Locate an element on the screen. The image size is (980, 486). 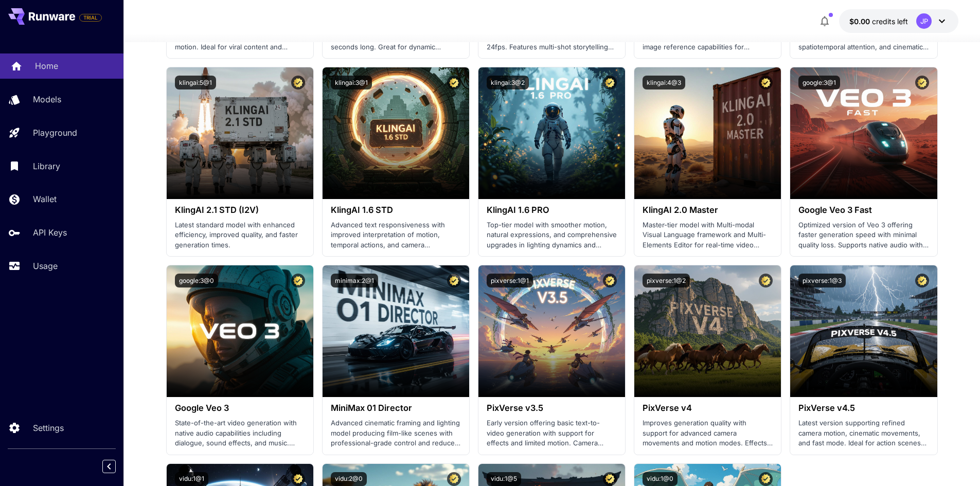
p: Settings is located at coordinates (48, 428).